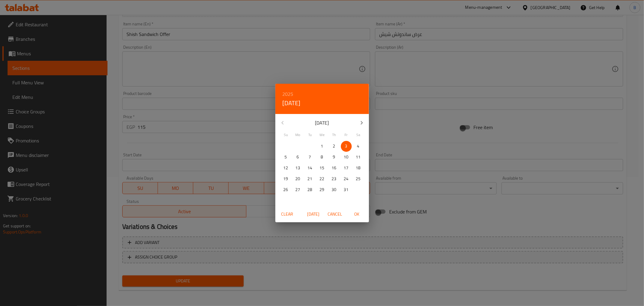  I want to click on span: Mo, so click(298, 135).